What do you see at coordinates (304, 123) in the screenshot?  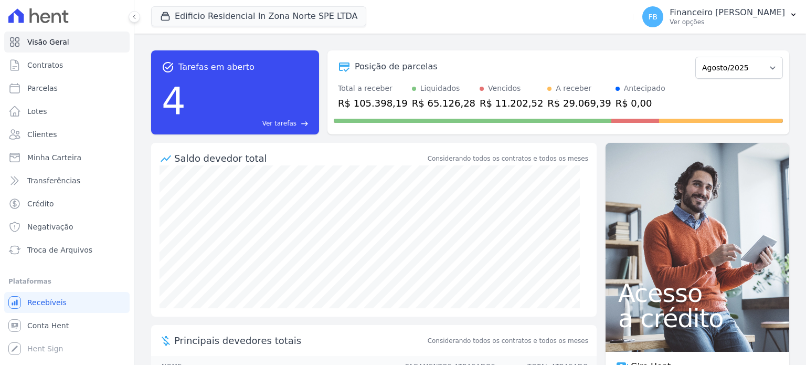 I see `span: east` at bounding box center [304, 123].